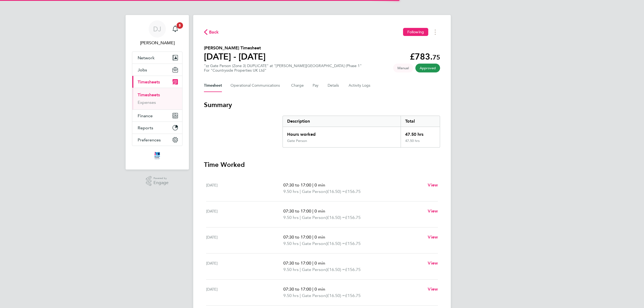 The width and height of the screenshot is (644, 308). I want to click on button: Jobs, so click(157, 70).